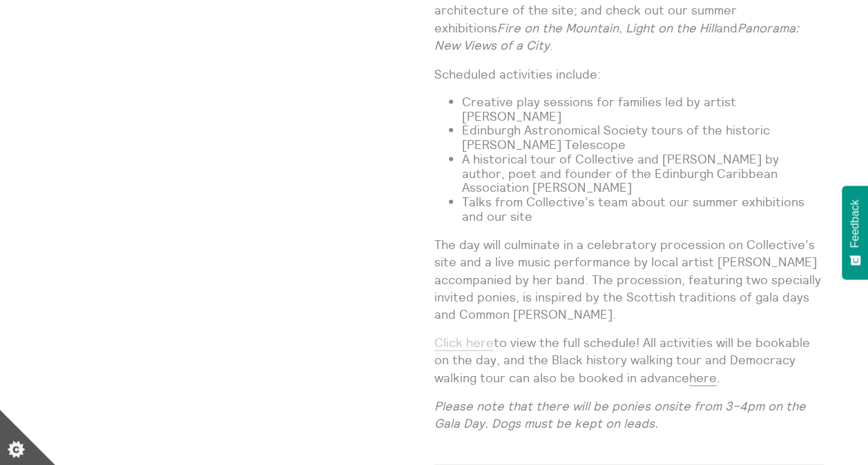 This screenshot has height=465, width=868. I want to click on a: Click here, so click(464, 342).